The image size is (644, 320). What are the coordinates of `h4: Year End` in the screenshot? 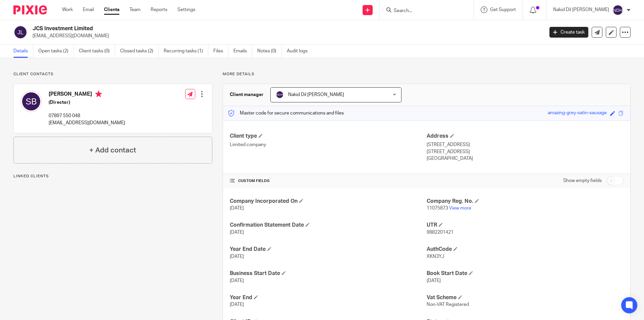 It's located at (328, 298).